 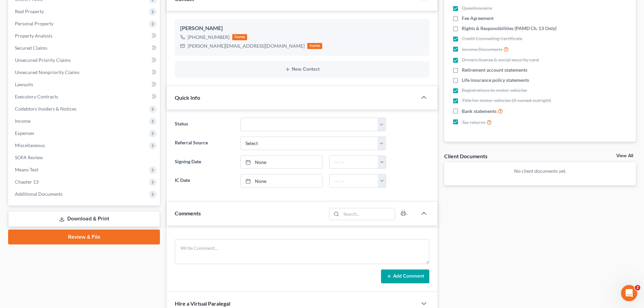 I want to click on input: Search..., so click(x=368, y=214).